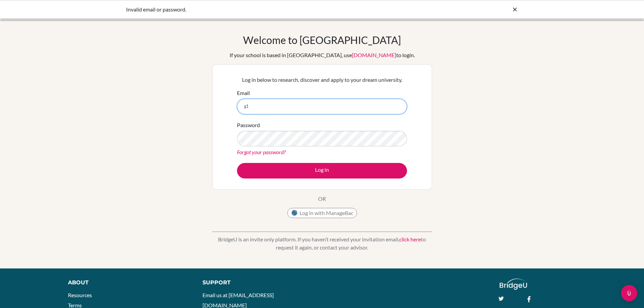  I want to click on a: Forgot your password?, so click(261, 152).